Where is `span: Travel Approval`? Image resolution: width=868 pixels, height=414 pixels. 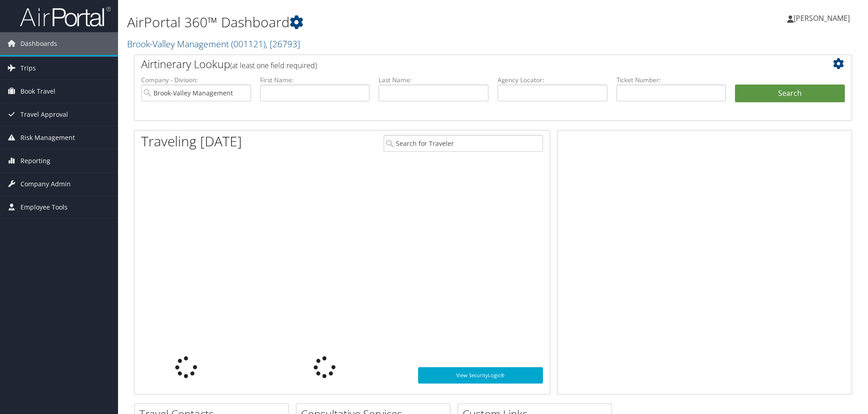 span: Travel Approval is located at coordinates (44, 114).